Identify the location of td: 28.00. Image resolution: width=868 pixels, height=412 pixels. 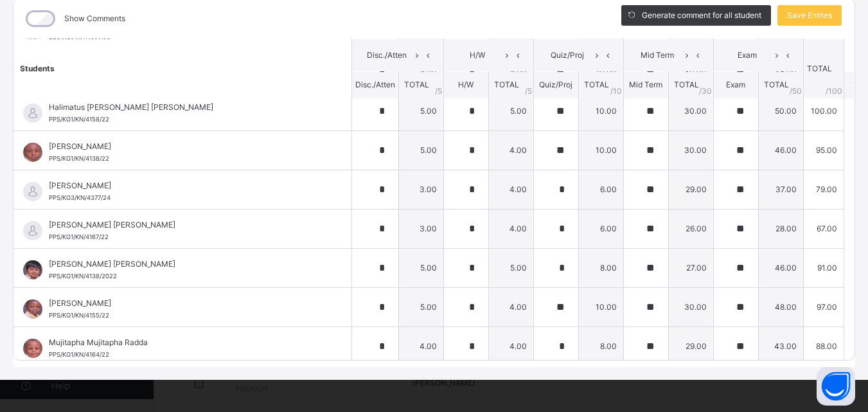
(780, 228).